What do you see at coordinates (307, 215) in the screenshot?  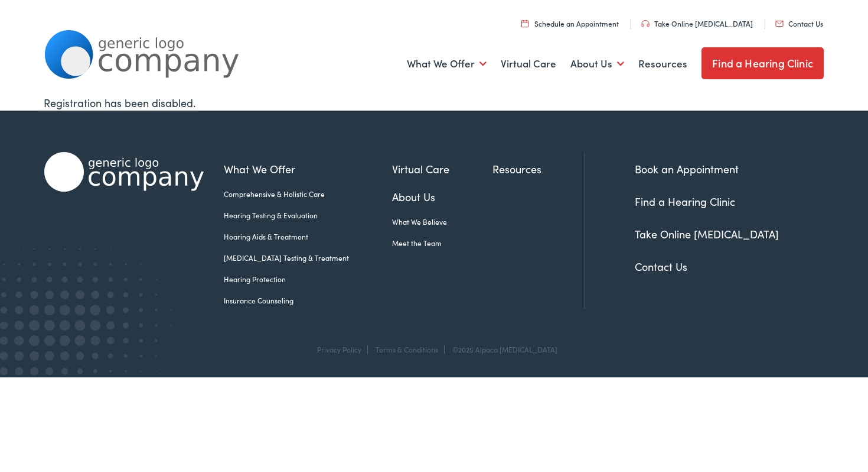 I see `a: Hearing Testing & Evaluation` at bounding box center [307, 215].